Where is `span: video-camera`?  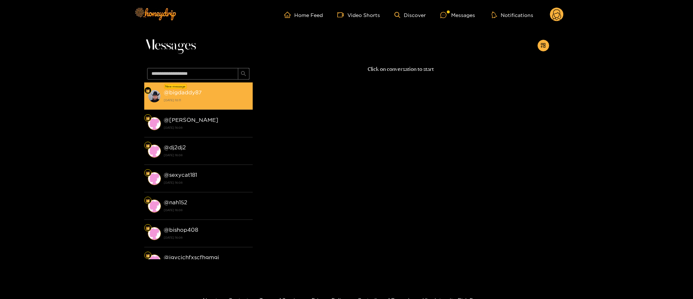 span: video-camera is located at coordinates (342, 15).